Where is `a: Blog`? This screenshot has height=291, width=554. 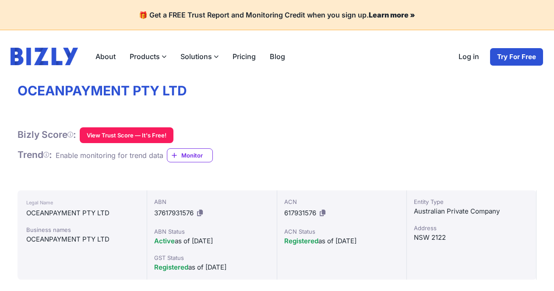 a: Blog is located at coordinates (277, 57).